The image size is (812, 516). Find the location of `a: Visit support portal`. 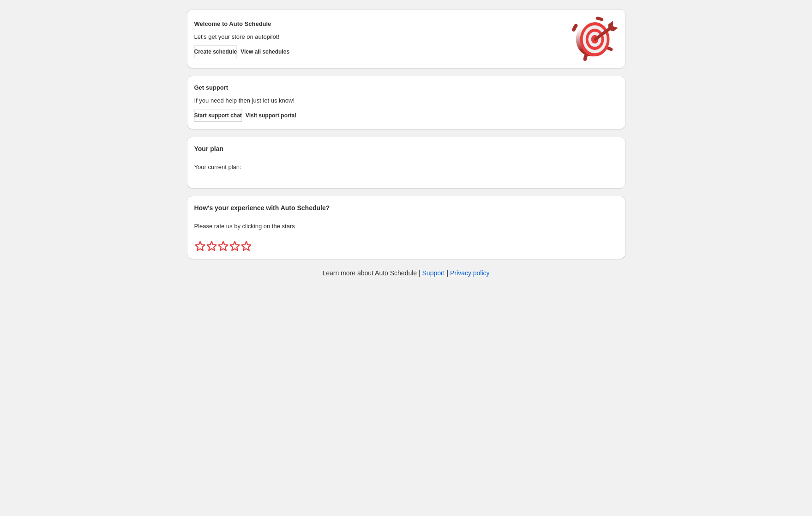

a: Visit support portal is located at coordinates (271, 115).